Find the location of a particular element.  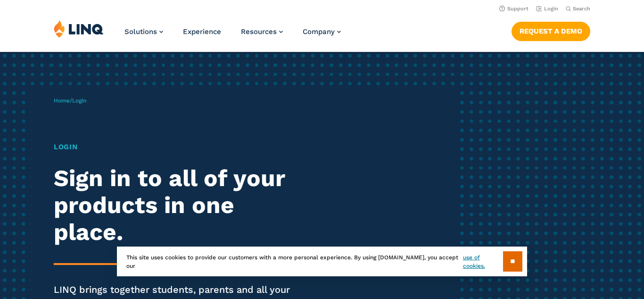

span: Resources is located at coordinates (259, 32).